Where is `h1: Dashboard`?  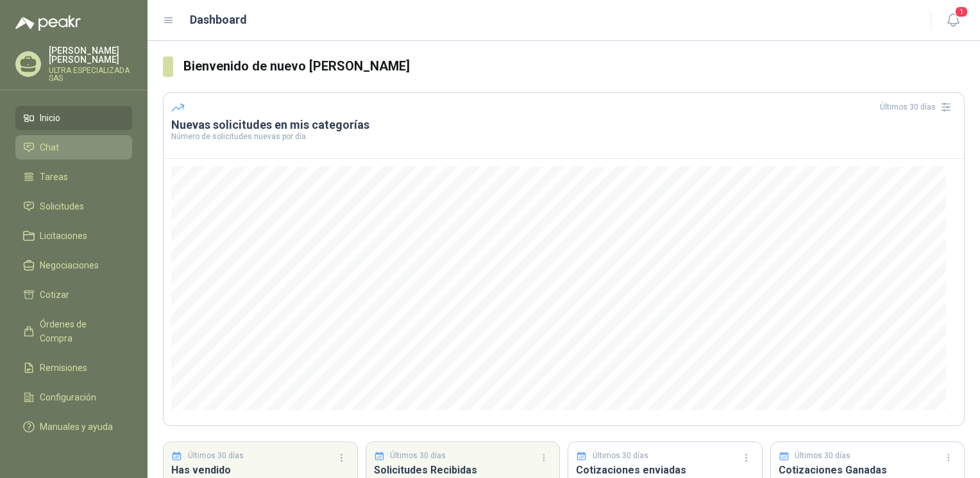
h1: Dashboard is located at coordinates (218, 20).